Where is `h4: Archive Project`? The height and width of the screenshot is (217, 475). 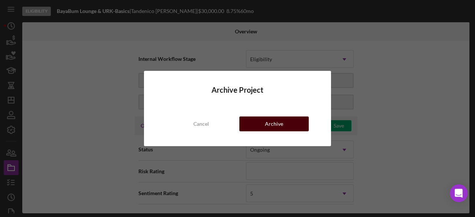
h4: Archive Project is located at coordinates (238, 90).